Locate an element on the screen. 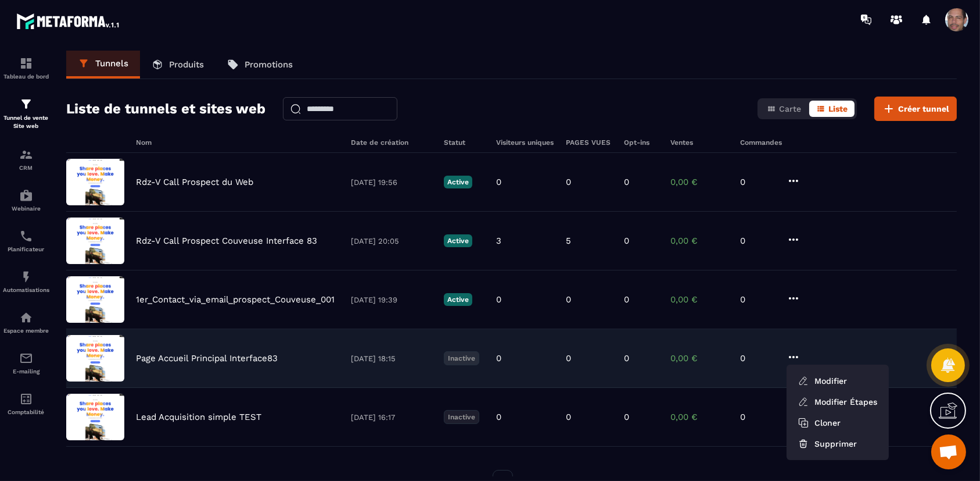  p: Lead Acquisition simple TEST is located at coordinates (199, 417).